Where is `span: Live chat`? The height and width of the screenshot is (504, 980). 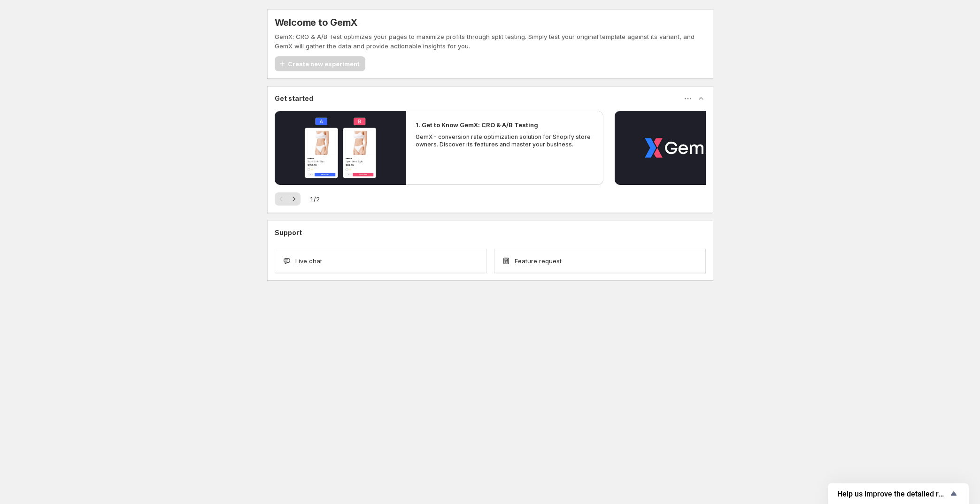
span: Live chat is located at coordinates (308, 261).